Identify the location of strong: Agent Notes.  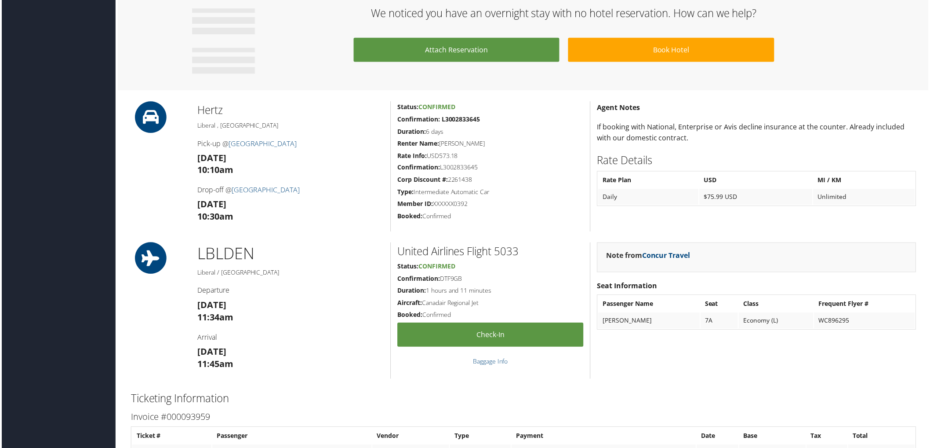
(620, 108).